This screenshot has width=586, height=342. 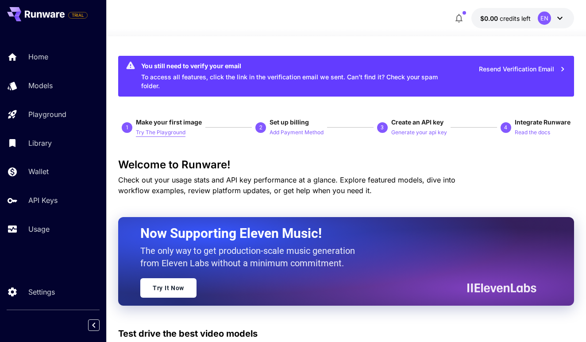 What do you see at coordinates (382, 127) in the screenshot?
I see `p: 3` at bounding box center [382, 127].